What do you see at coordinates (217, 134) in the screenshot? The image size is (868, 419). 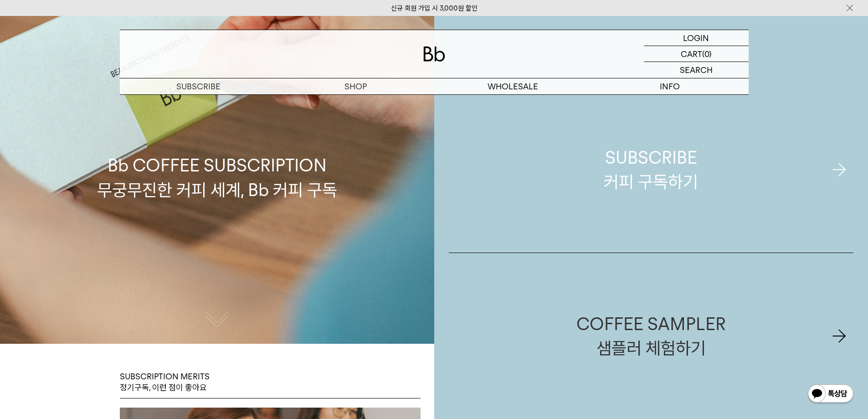 I see `p: Bb COFFEE SUBSCRIPTION 무궁무진한 커피 세계, Bb 커피 구독` at bounding box center [217, 134].